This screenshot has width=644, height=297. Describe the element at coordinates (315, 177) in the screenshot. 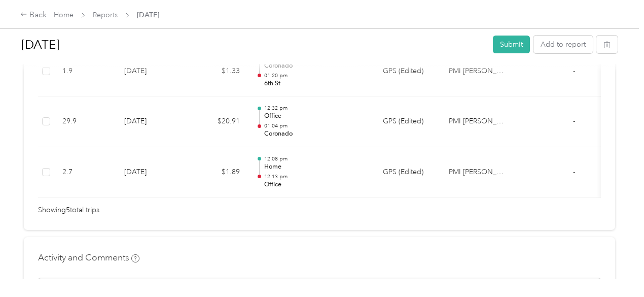

I see `p: 12:13 pm` at that location.